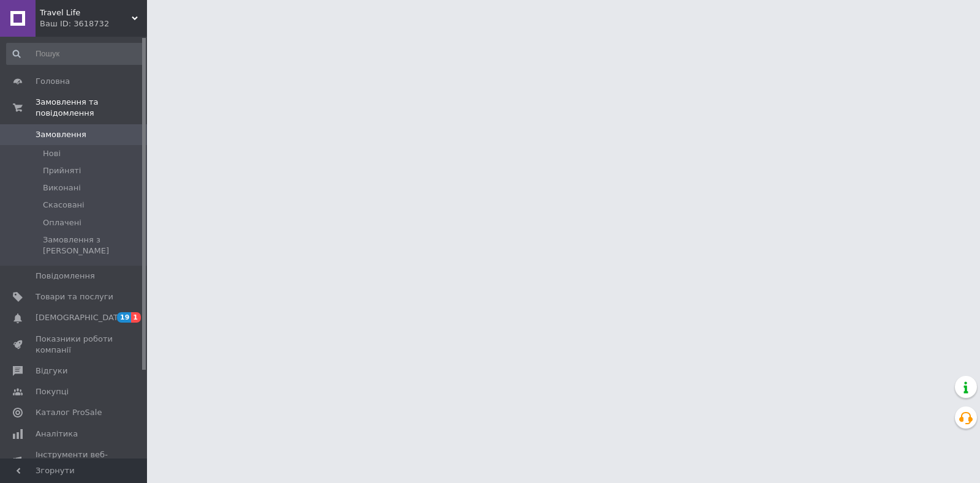 This screenshot has height=483, width=980. I want to click on span: Замовлення, so click(61, 135).